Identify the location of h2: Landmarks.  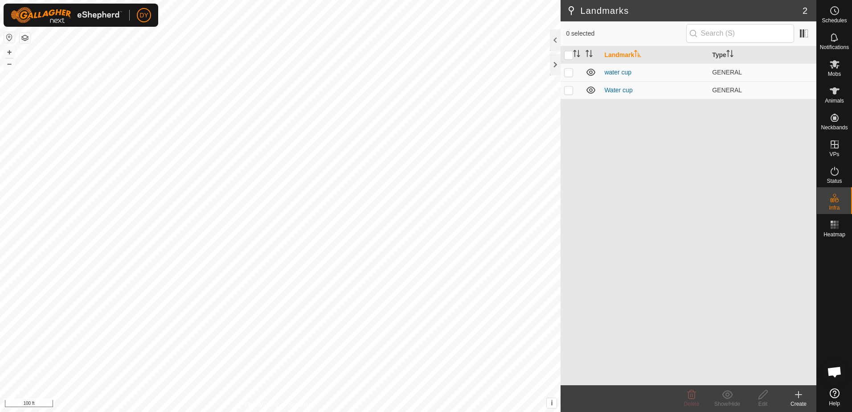
(684, 11).